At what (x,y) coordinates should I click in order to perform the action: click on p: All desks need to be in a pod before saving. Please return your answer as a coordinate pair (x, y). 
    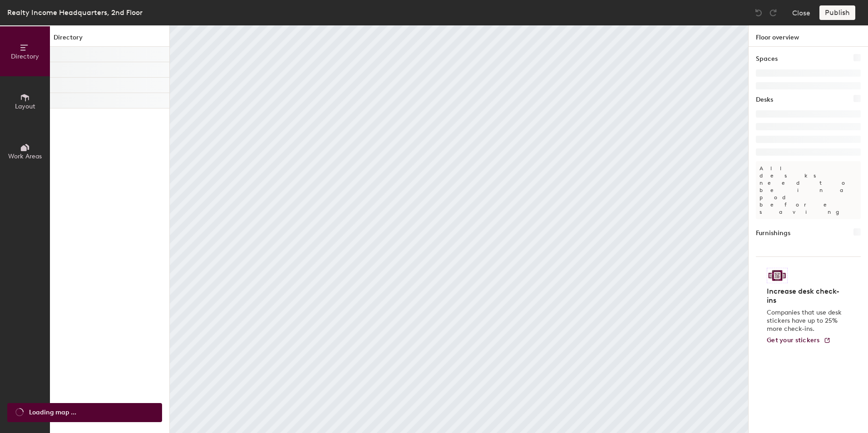
    Looking at the image, I should click on (808, 190).